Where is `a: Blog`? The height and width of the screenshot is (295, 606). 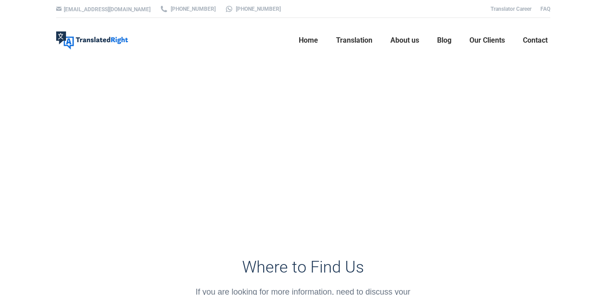 a: Blog is located at coordinates (444, 40).